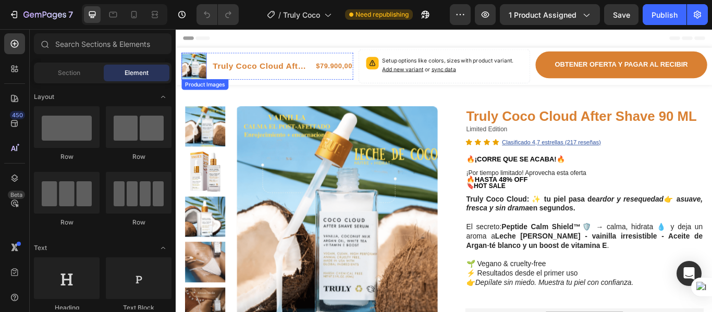 The image size is (712, 312). What do you see at coordinates (542, 15) in the screenshot?
I see `span: 1 product assigned` at bounding box center [542, 15].